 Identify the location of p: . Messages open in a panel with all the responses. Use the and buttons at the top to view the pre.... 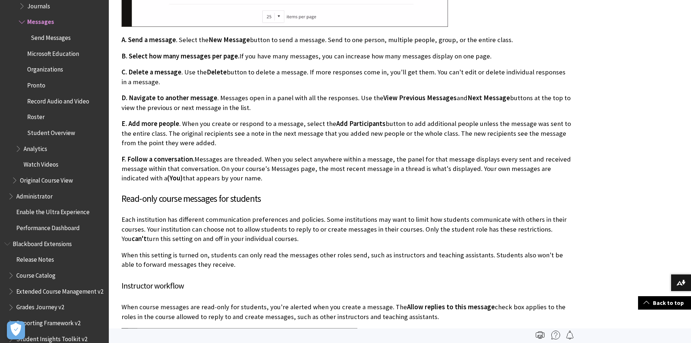
(346, 103).